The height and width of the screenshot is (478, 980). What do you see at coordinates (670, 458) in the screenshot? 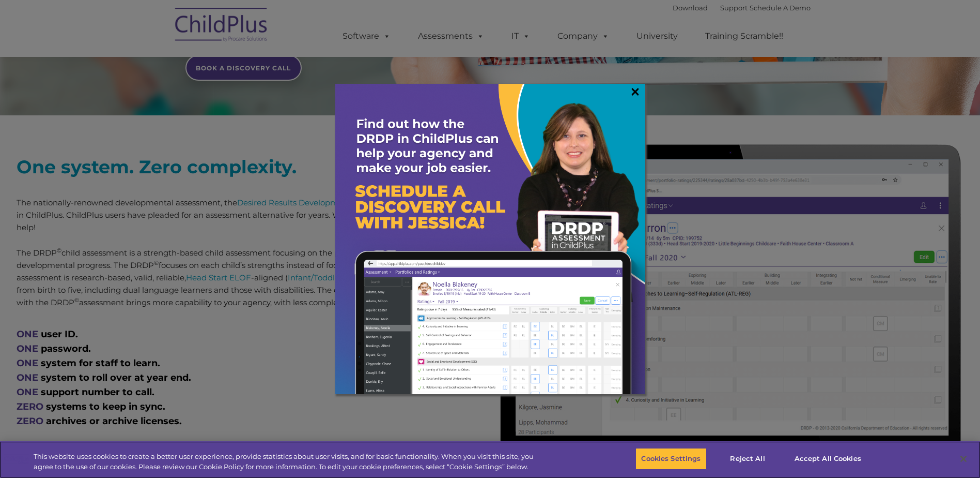
I see `button: Cookies Settings` at bounding box center [670, 458].